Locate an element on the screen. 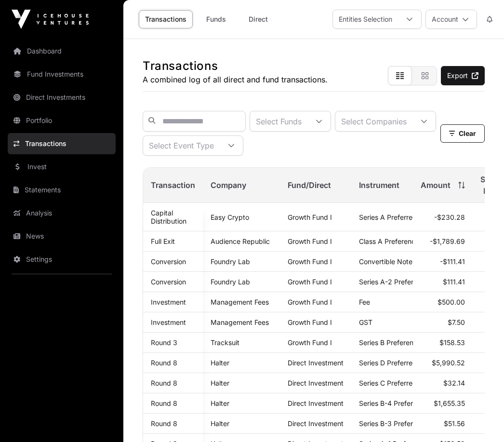 The width and height of the screenshot is (504, 442). span: Series A Preferred Share is located at coordinates (398, 217).